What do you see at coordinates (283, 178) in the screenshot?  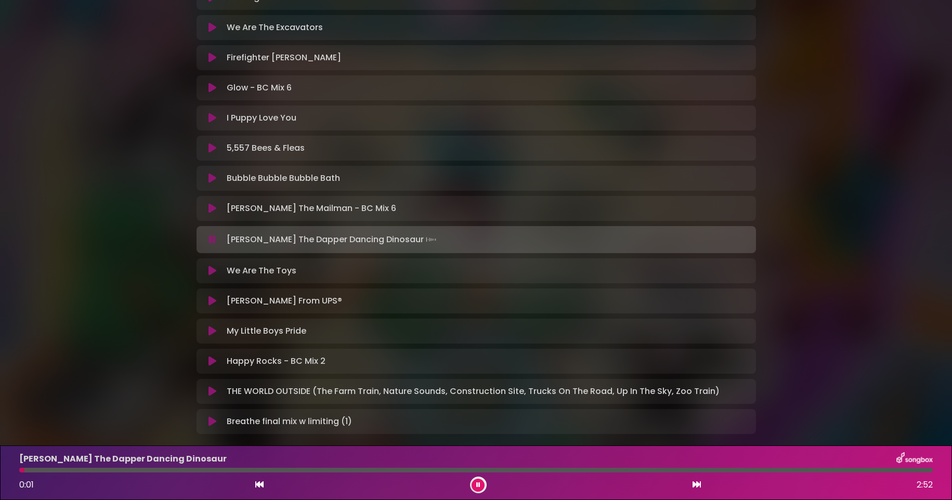 I see `p: Bubble Bubble Bubble Bath` at bounding box center [283, 178].